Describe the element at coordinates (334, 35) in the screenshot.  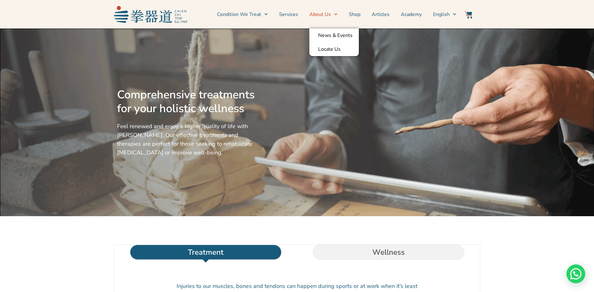
I see `a: News & Events` at that location.